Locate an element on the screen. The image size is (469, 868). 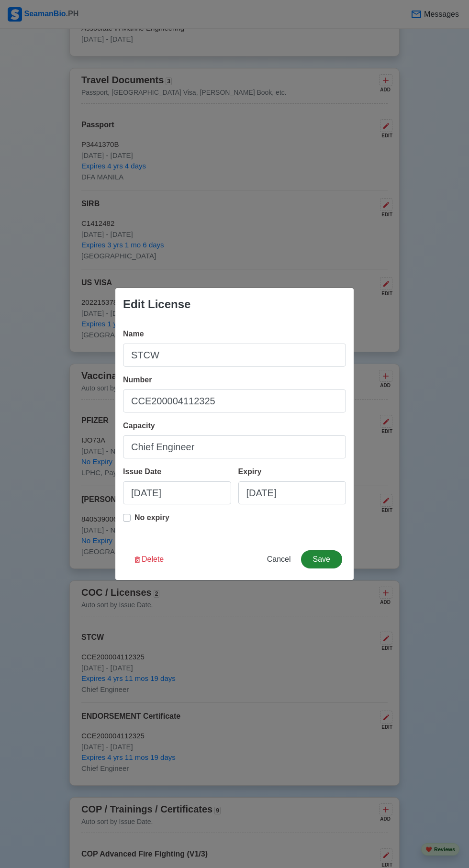
div: Edit License is located at coordinates (157, 305).